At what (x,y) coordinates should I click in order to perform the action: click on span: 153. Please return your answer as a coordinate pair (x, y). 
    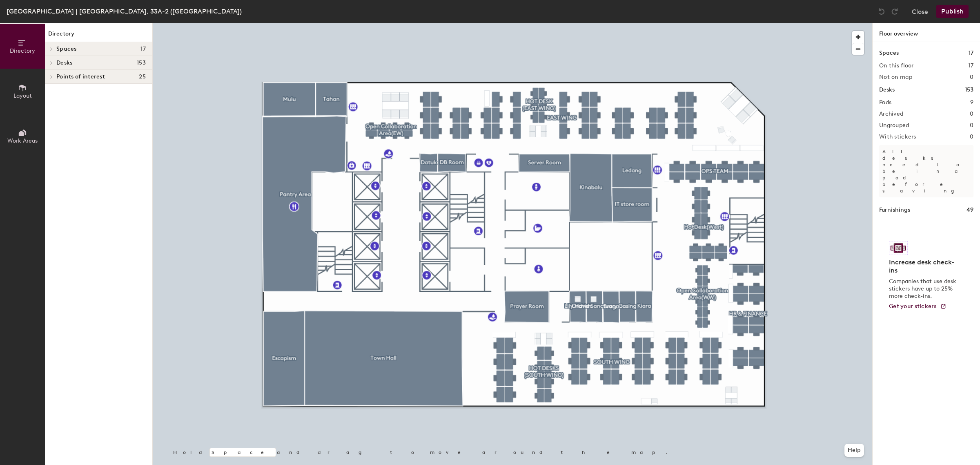
    Looking at the image, I should click on (141, 63).